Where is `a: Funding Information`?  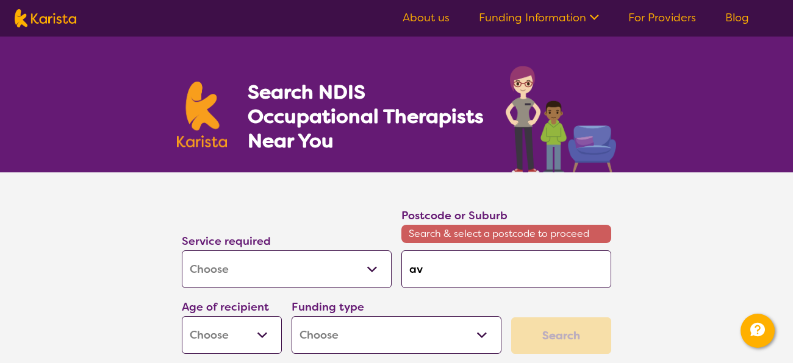 a: Funding Information is located at coordinates (538, 18).